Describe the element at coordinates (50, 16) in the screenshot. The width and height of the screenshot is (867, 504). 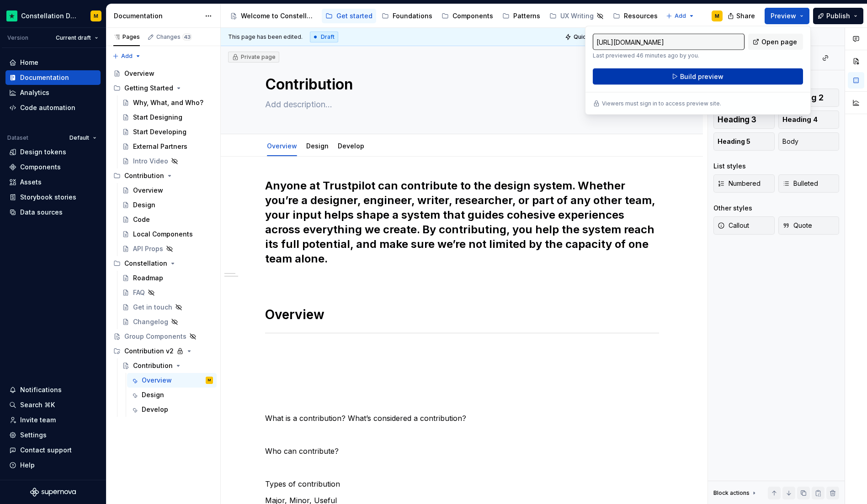
I see `div: Constellation Design System` at that location.